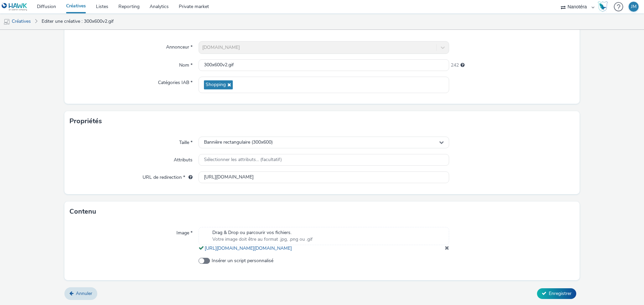  What do you see at coordinates (175, 81) in the screenshot?
I see `label: Catégories IAB *` at bounding box center [175, 81].